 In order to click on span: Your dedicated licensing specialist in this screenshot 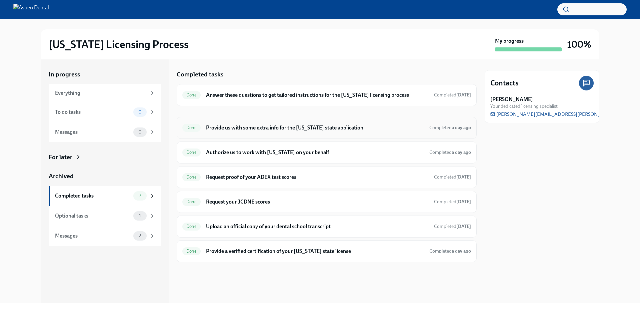, I will do `click(524, 106)`.